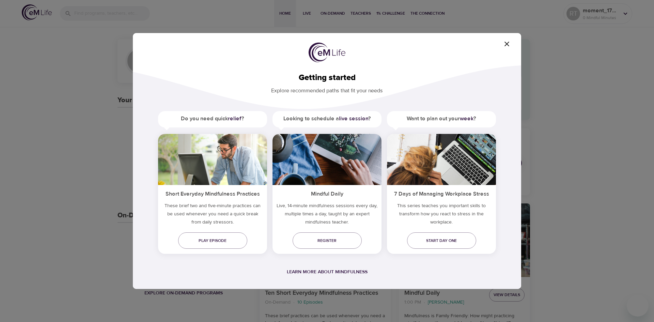 The image size is (654, 322). I want to click on a: Learn more about mindfulness, so click(327, 272).